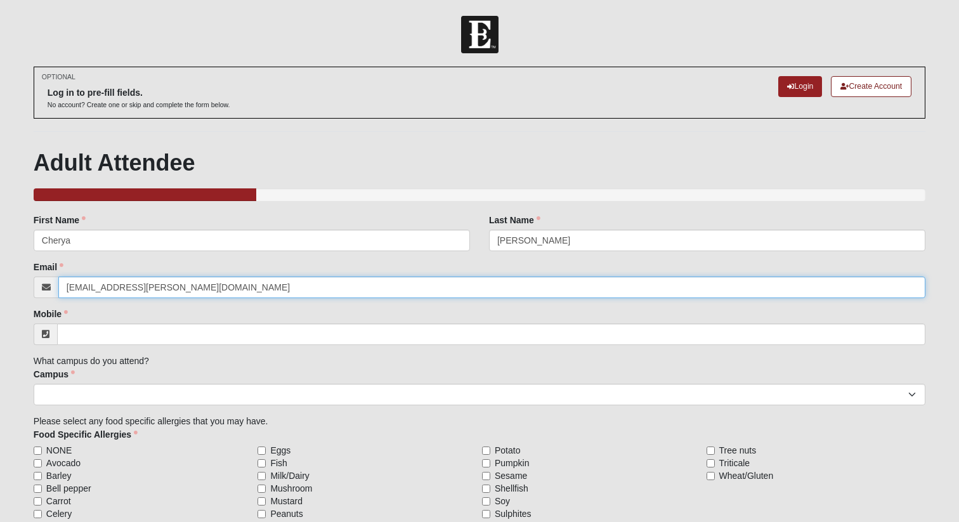  I want to click on input: Mustard, so click(261, 501).